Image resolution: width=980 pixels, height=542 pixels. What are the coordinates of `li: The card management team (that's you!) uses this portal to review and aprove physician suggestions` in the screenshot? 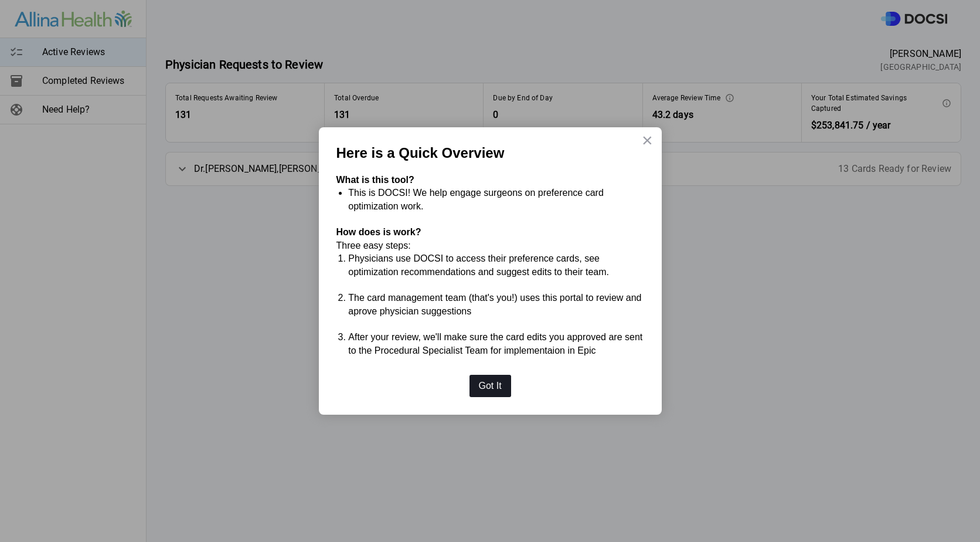 It's located at (495, 304).